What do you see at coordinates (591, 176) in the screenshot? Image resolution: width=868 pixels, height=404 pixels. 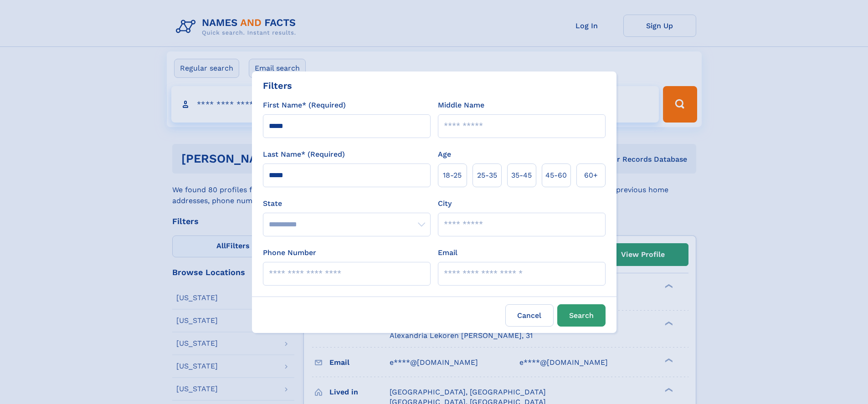 I see `span: 60+` at bounding box center [591, 176].